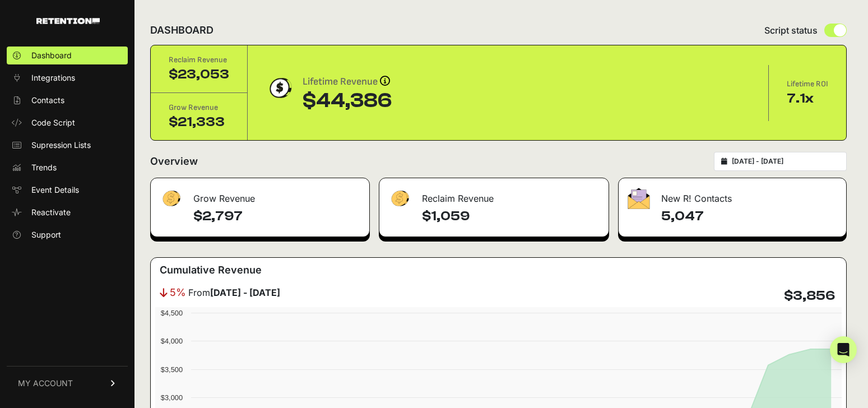  Describe the element at coordinates (809, 296) in the screenshot. I see `h4: $3,856` at that location.